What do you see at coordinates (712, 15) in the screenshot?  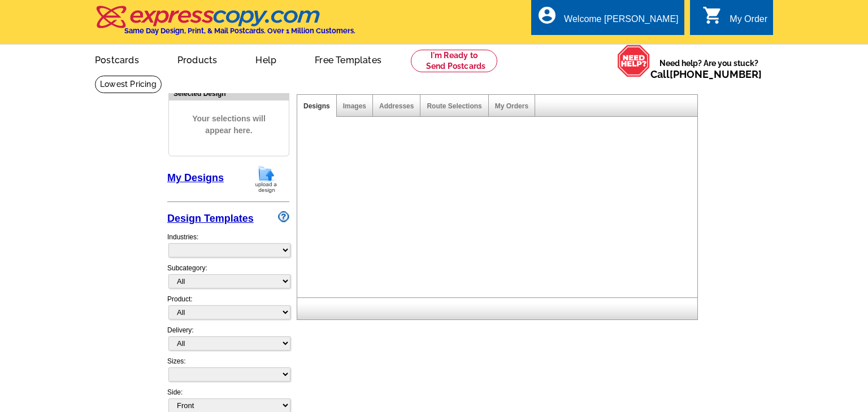 I see `i: shopping_cart` at bounding box center [712, 15].